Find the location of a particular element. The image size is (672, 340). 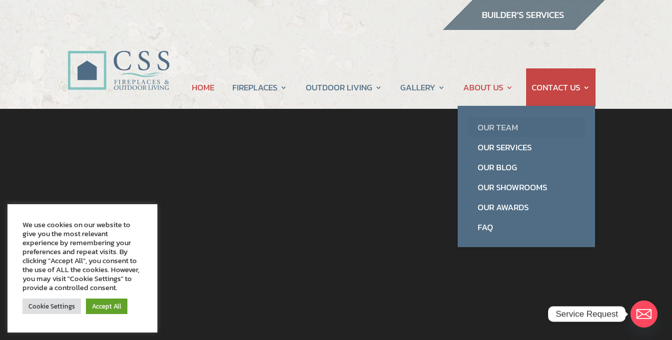

a: builder services construction supply is located at coordinates (524, 27).